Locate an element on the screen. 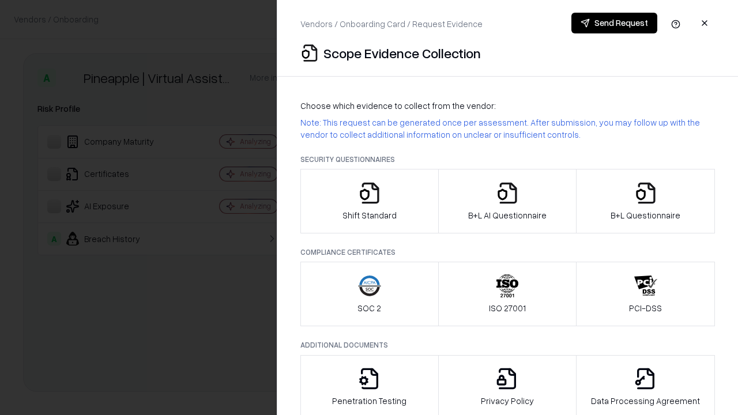 This screenshot has height=415, width=738. p: Additional Documents is located at coordinates (508, 345).